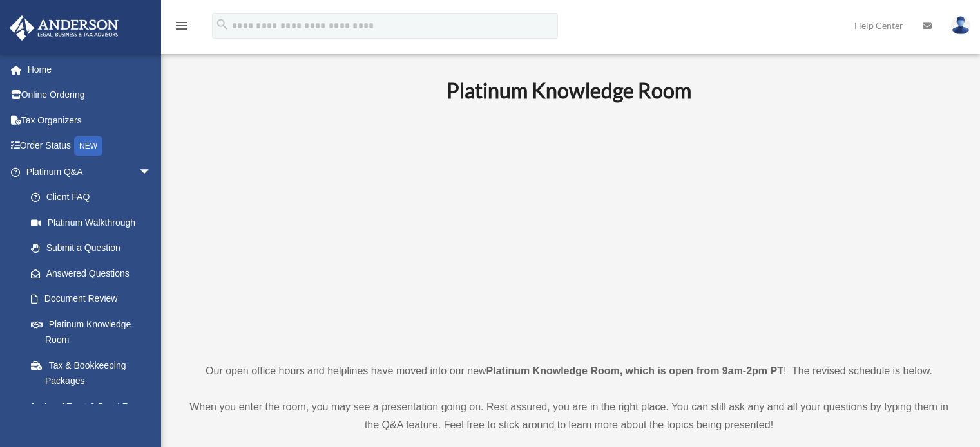  I want to click on a: Online Ordering, so click(89, 95).